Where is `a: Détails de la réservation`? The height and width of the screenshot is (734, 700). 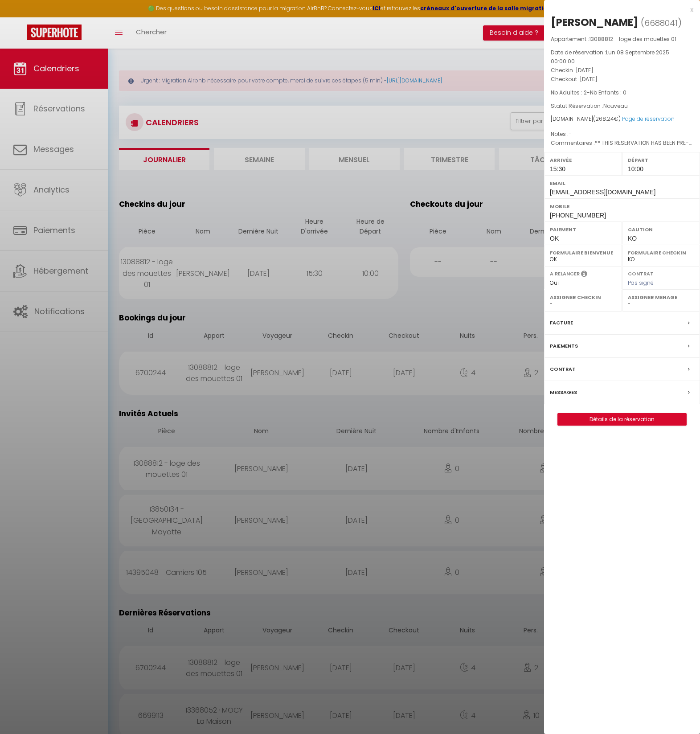 a: Détails de la réservation is located at coordinates (622, 419).